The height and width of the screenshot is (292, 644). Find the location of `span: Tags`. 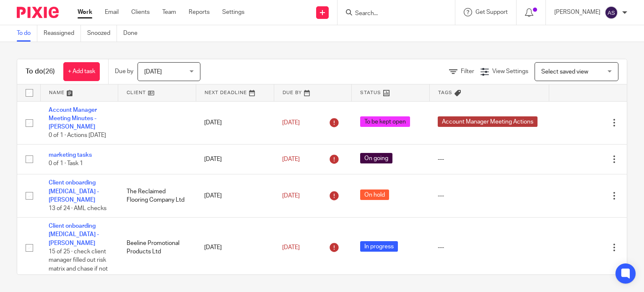

span: Tags is located at coordinates (445, 92).